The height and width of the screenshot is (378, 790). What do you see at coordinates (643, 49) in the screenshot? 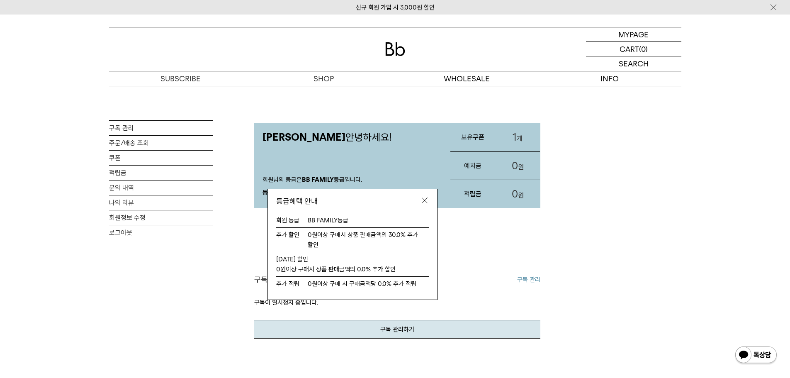
I see `p: (0)` at bounding box center [643, 49].